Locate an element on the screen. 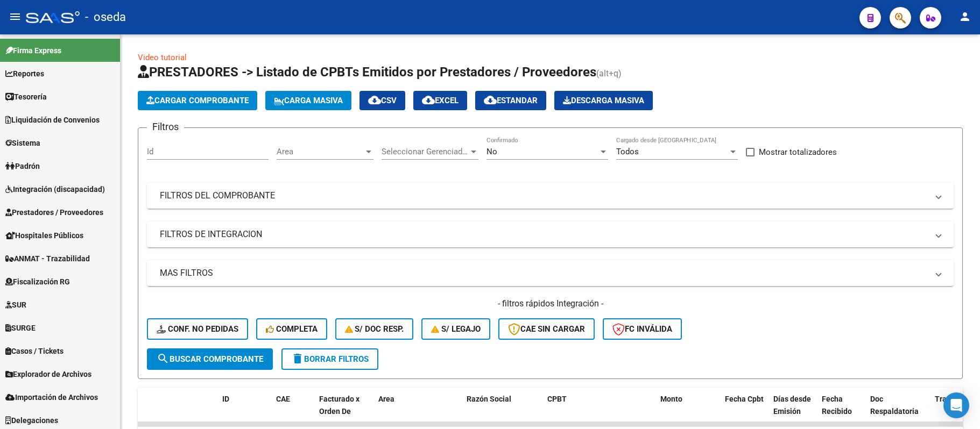 The height and width of the screenshot is (429, 980). span: CAE SIN CARGAR is located at coordinates (546, 329).